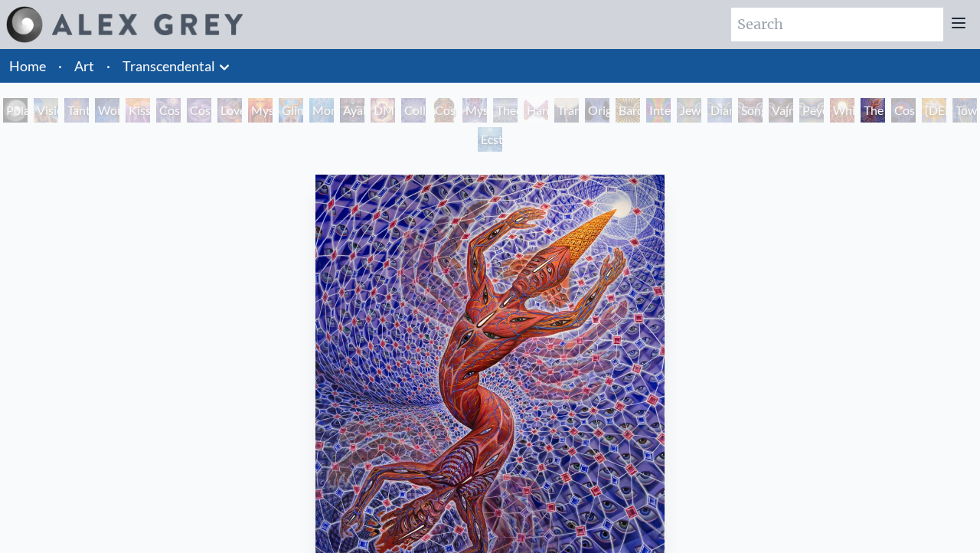 Image resolution: width=980 pixels, height=553 pixels. I want to click on div: Visionary Origin of Language, so click(46, 110).